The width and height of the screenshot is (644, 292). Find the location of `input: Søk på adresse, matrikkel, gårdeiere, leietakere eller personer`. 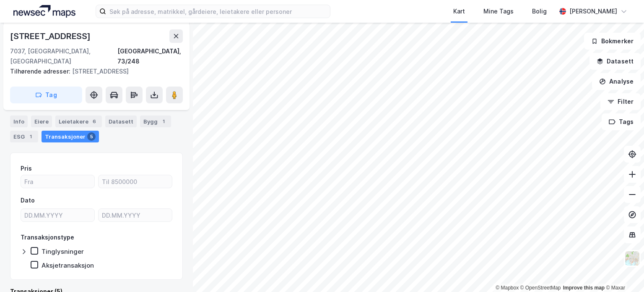

input: Søk på adresse, matrikkel, gårdeiere, leietakere eller personer is located at coordinates (218, 11).